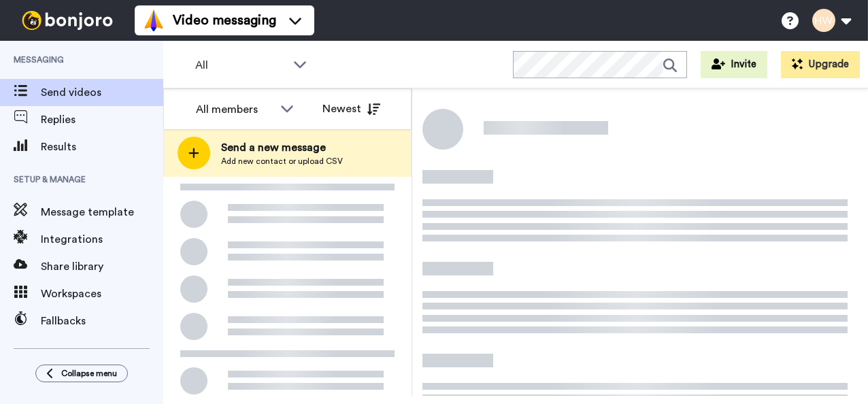 This screenshot has height=404, width=868. What do you see at coordinates (734, 65) in the screenshot?
I see `button: Invite` at bounding box center [734, 65].